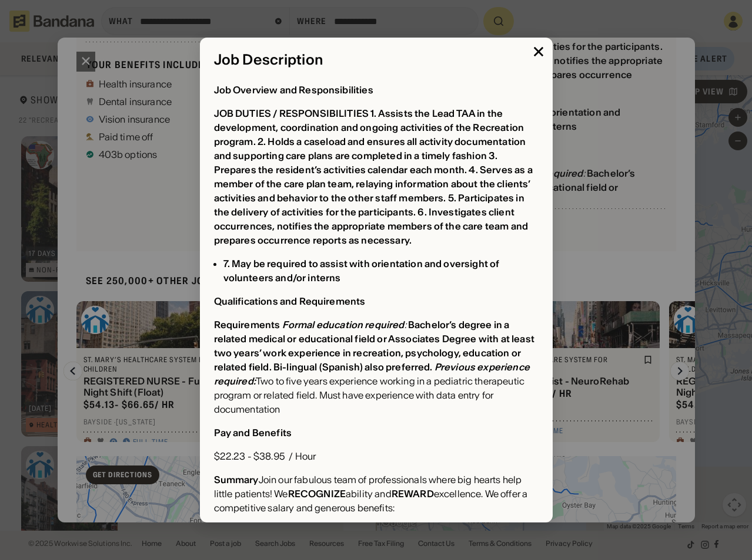  What do you see at coordinates (376, 494) in the screenshot?
I see `div: Join our fabulous team of professionals where big hearts help little patients! We ability and exc...` at bounding box center [376, 494].